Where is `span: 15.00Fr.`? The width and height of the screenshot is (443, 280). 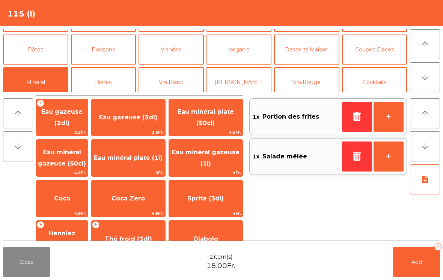 span: 15.00Fr. is located at coordinates (221, 266).